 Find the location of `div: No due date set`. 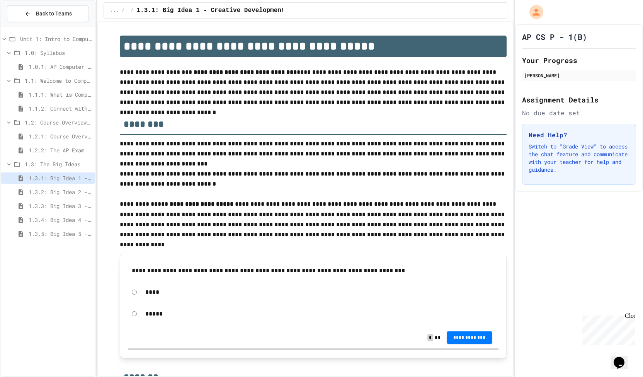

div: No due date set is located at coordinates (579, 113).